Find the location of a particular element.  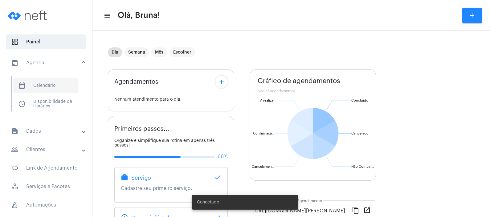

span: Calendário is located at coordinates (46, 86).